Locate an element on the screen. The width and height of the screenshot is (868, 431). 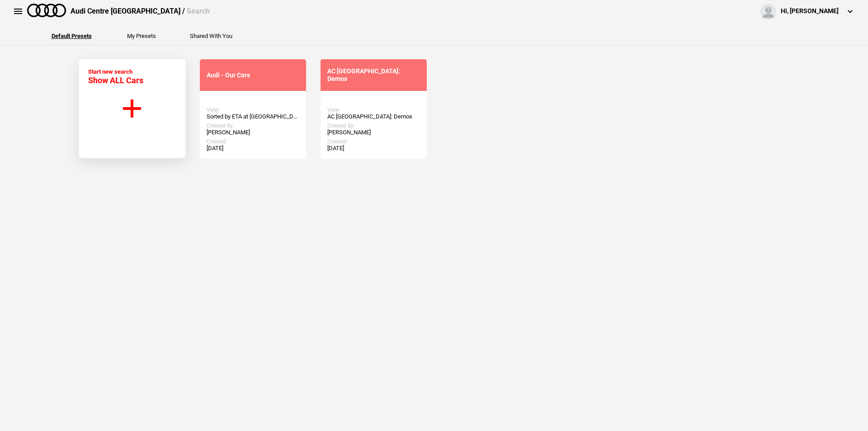
button: Default Presets is located at coordinates (72, 36).